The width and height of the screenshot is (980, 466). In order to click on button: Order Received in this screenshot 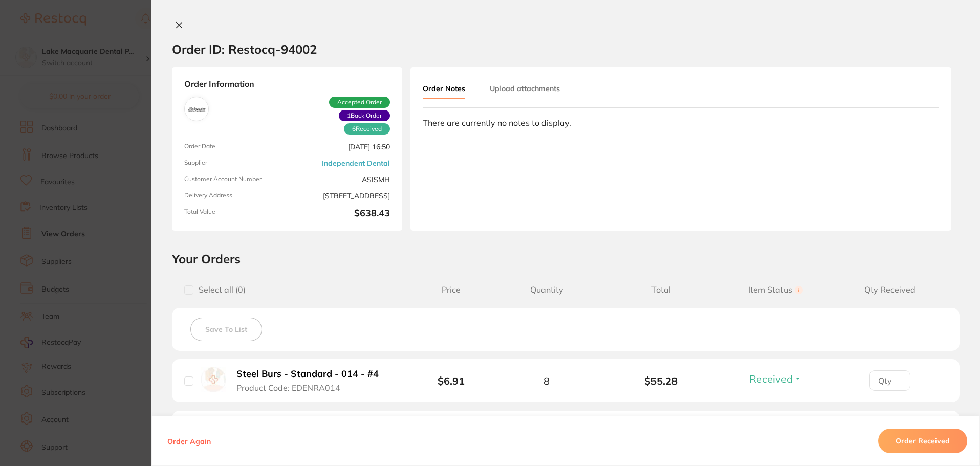, I will do `click(923, 441)`.